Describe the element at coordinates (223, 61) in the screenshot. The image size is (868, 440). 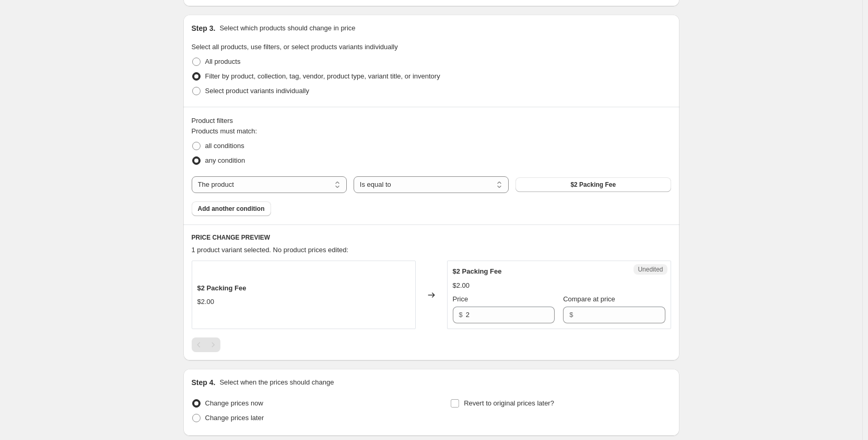
I see `span: All products` at that location.